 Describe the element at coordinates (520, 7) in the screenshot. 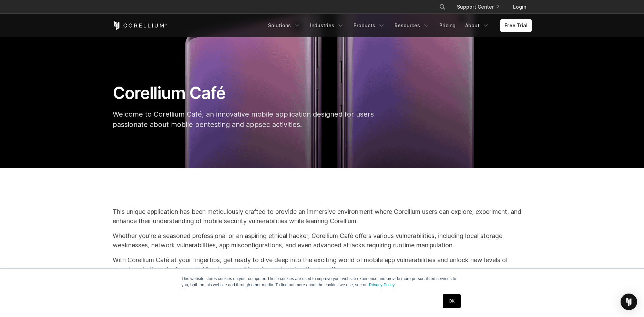

I see `a: Login` at that location.